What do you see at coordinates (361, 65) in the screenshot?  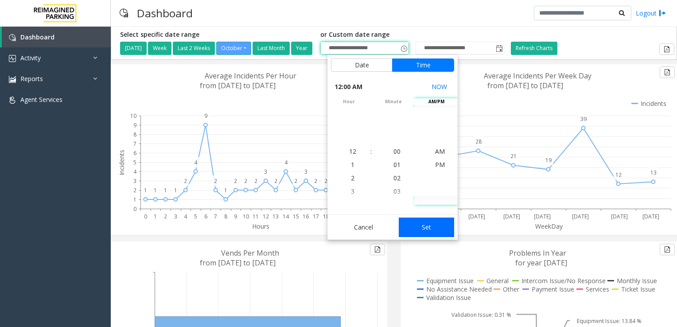 I see `button: Date tab` at bounding box center [361, 65].